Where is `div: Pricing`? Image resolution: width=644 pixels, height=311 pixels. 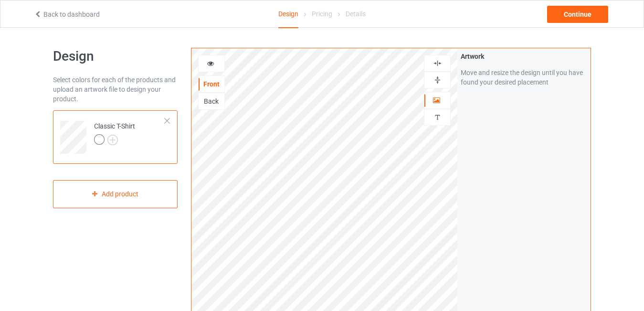
div: Pricing is located at coordinates (322, 14).